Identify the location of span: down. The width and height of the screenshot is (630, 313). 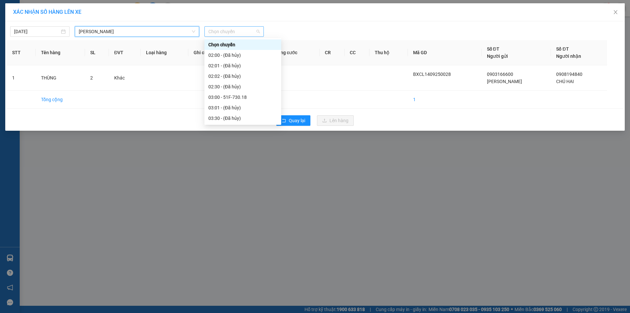
(193, 31).